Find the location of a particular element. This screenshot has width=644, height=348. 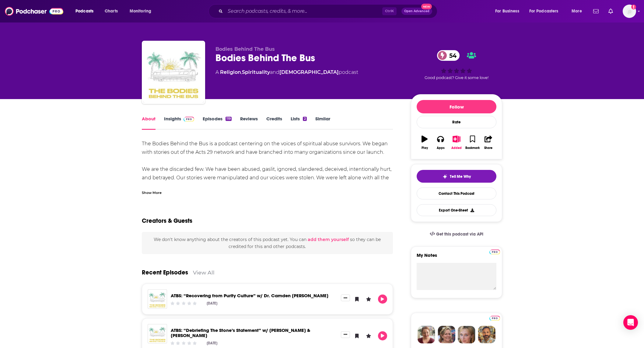

img: Bodies Behind The Bus is located at coordinates (173, 73).